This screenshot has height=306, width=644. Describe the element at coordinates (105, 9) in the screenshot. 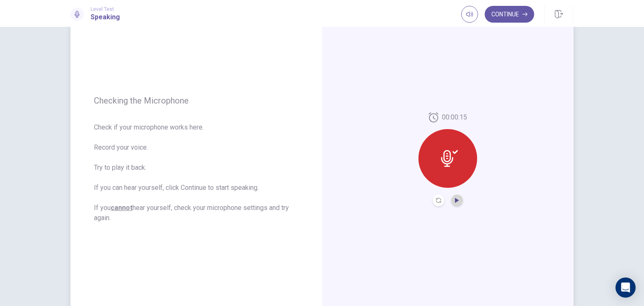

I see `span: Level Test` at that location.